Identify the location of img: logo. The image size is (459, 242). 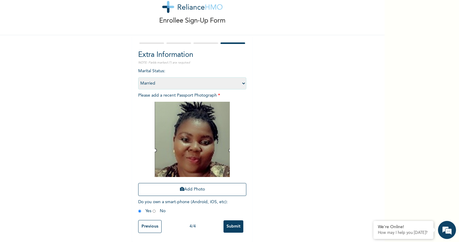
(192, 7).